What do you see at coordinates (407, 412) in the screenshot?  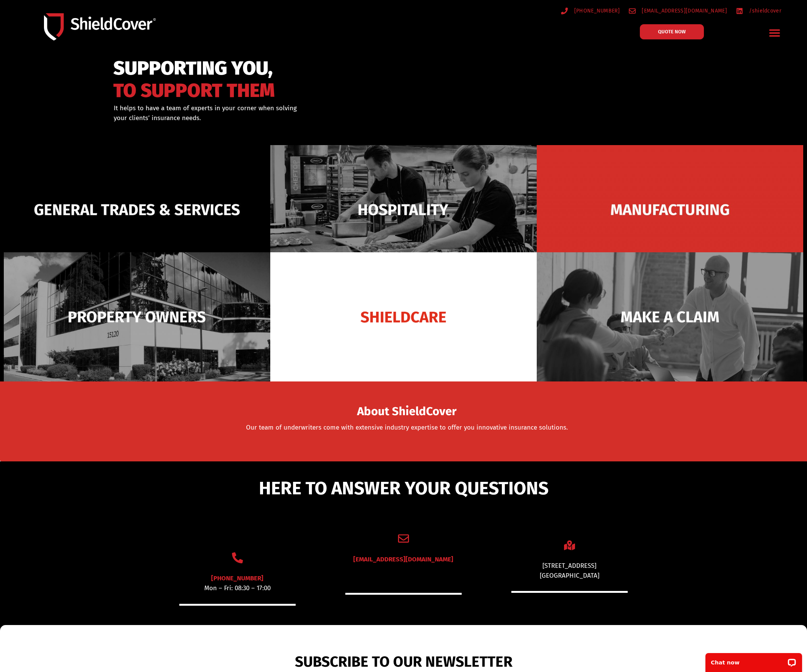 I see `span: About ShieldCover` at bounding box center [407, 412].